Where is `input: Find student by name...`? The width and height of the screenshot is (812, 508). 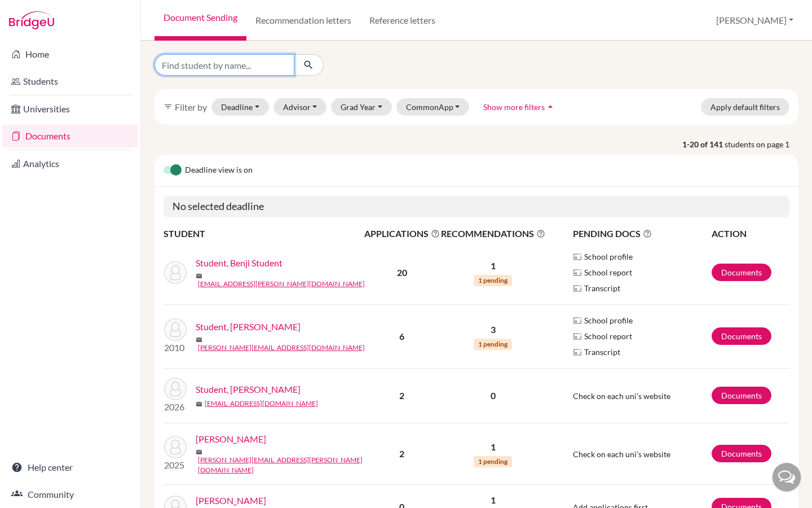 input: Find student by name... is located at coordinates (224, 65).